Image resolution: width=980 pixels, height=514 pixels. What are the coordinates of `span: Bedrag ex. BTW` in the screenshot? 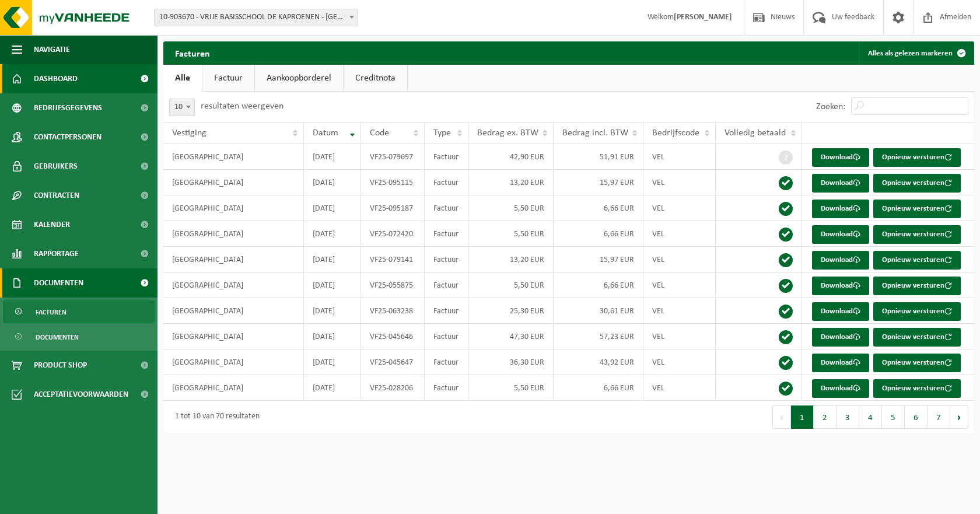 It's located at (508, 133).